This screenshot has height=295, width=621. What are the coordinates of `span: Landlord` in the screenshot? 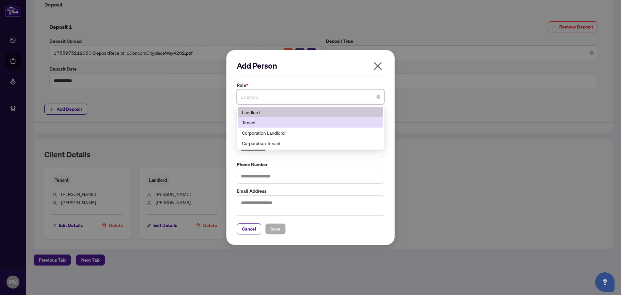 It's located at (311, 97).